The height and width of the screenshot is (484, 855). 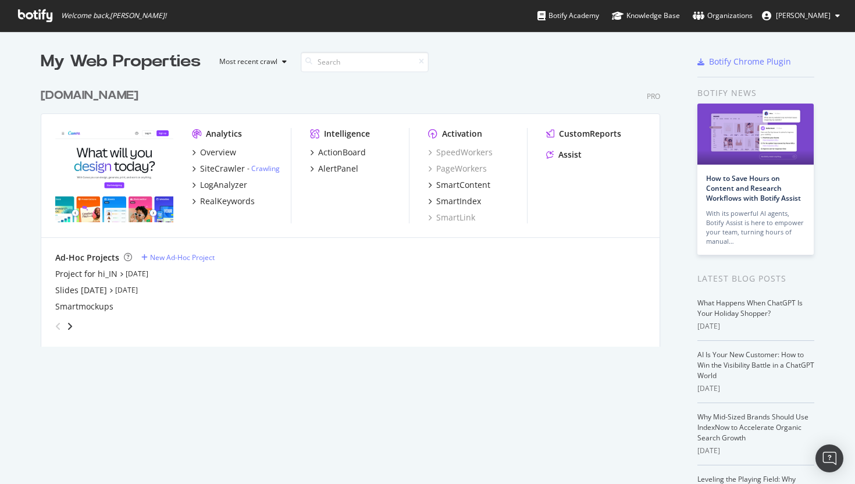 I want to click on a: Smartmockups, so click(x=84, y=307).